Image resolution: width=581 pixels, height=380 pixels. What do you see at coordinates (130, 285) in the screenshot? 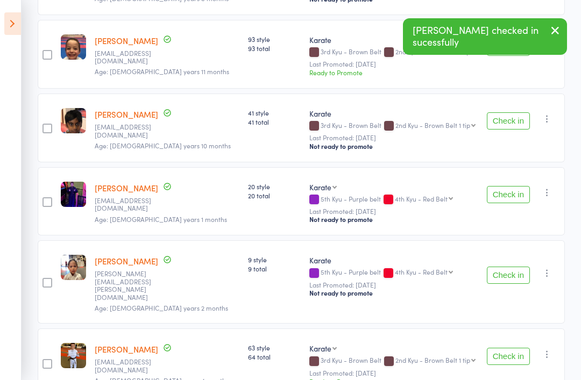
I see `small: andrew.m.madden@gmail.com` at bounding box center [130, 285].